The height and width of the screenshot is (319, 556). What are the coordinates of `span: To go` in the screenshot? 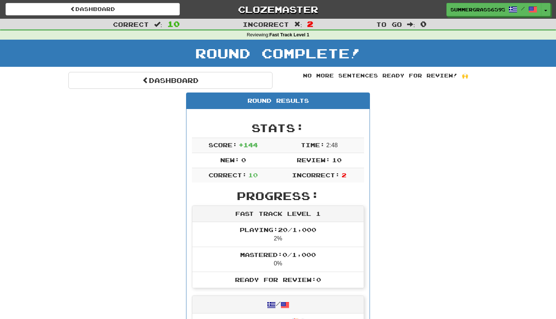 It's located at (389, 24).